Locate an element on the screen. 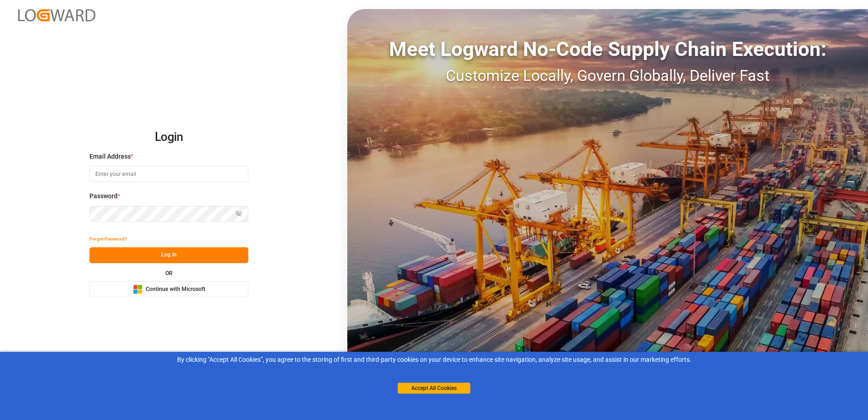 This screenshot has width=868, height=420. small: OR is located at coordinates (169, 273).